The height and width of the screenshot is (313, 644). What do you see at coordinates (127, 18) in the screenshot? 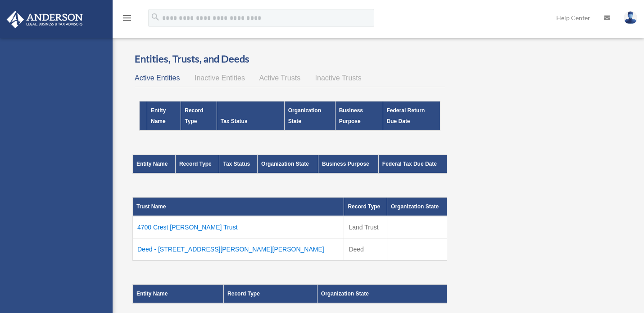
I see `i: menu` at bounding box center [127, 18].